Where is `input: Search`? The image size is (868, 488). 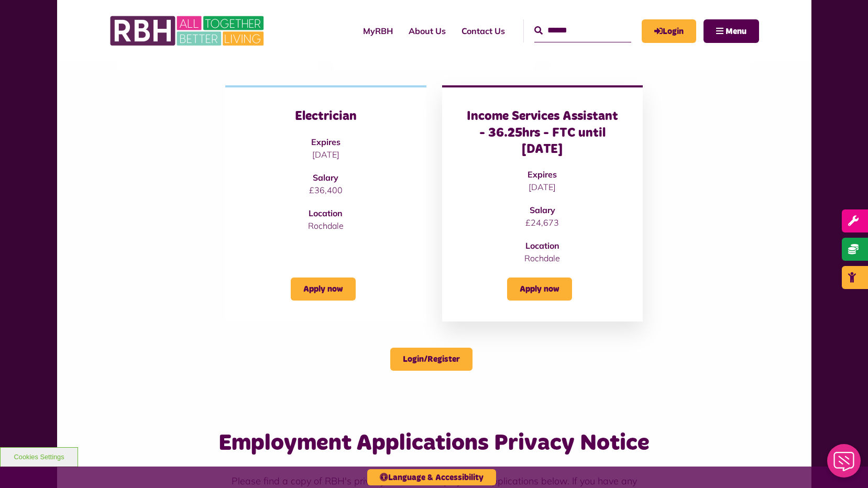 input: Search is located at coordinates (583, 30).